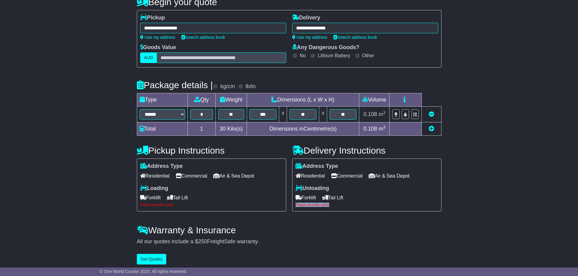 Image resolution: width=578 pixels, height=276 pixels. Describe the element at coordinates (303, 100) in the screenshot. I see `td: Dimensions (L x W x H)` at that location.